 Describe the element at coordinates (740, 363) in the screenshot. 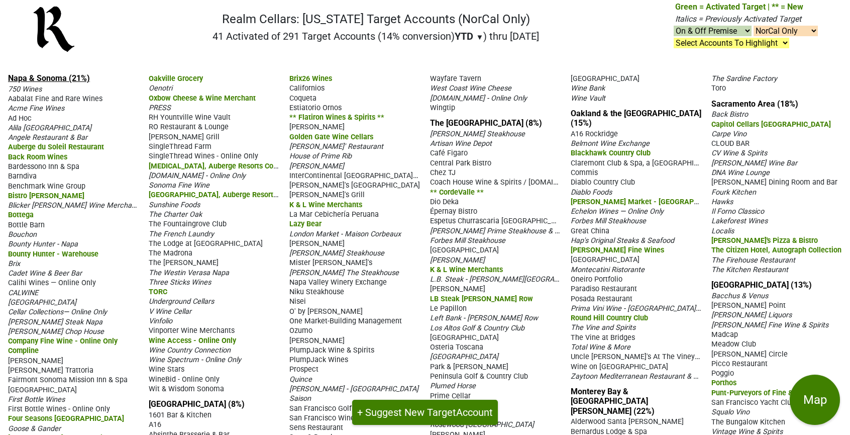

I see `span: Picco Restaurant` at that location.